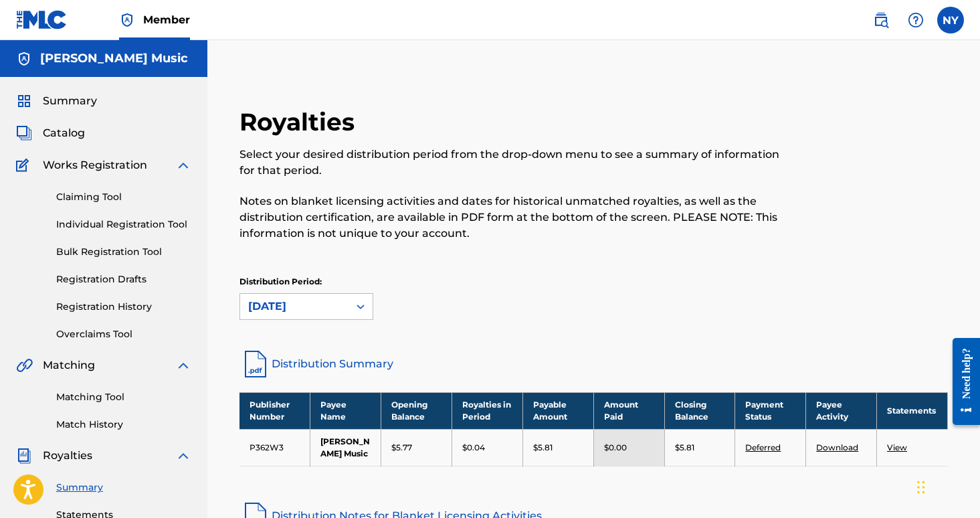 Image resolution: width=980 pixels, height=518 pixels. Describe the element at coordinates (24, 101) in the screenshot. I see `img: Summary` at that location.